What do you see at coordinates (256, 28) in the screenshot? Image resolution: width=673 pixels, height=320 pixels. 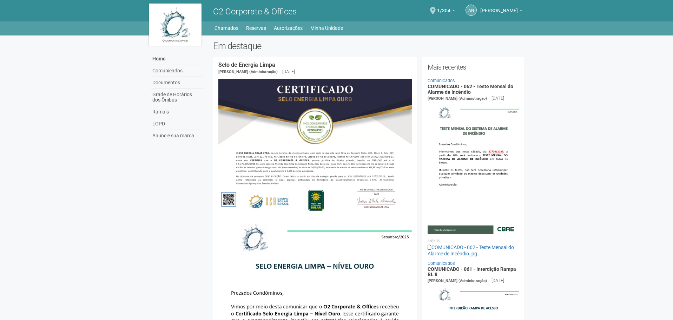 I see `a: Reservas` at bounding box center [256, 28].